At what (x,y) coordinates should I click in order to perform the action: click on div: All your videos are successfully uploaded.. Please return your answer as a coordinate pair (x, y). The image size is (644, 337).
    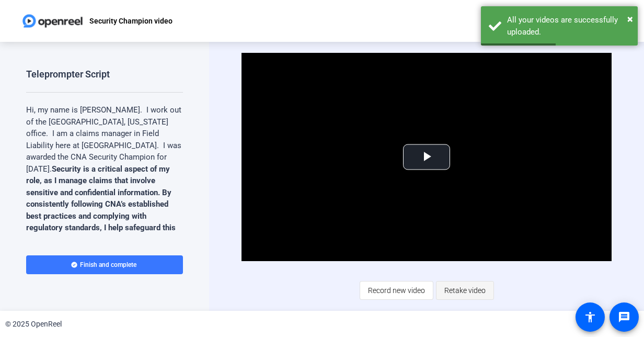
    Looking at the image, I should click on (568, 26).